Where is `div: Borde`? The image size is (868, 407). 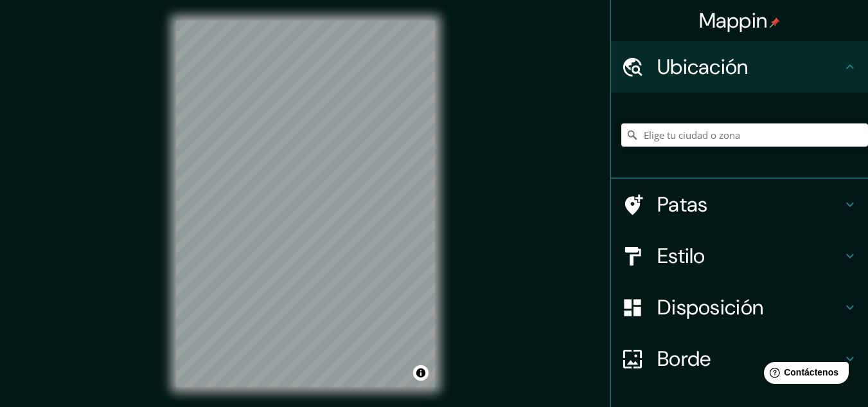 div: Borde is located at coordinates (740, 358).